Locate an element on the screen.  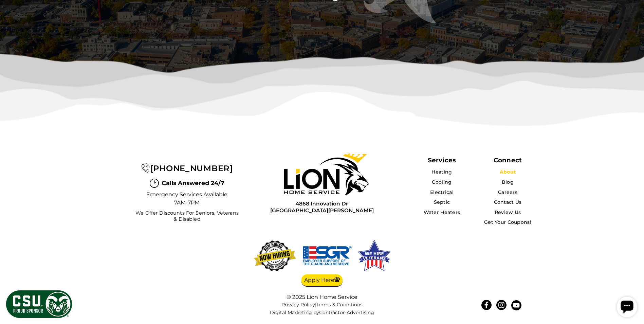
span: Calls Answered 24/7 is located at coordinates (193, 183).